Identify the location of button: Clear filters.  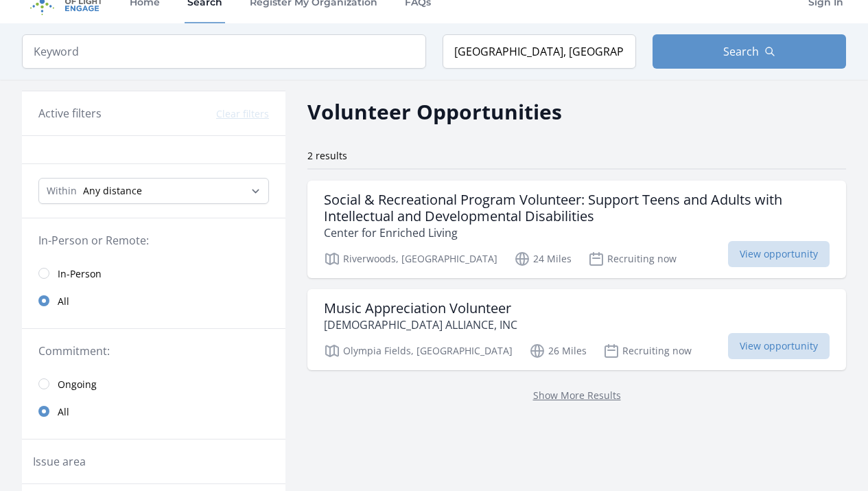
(242, 114).